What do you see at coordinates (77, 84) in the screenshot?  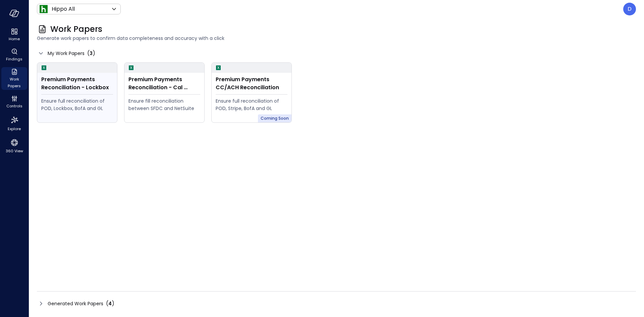 I see `div: Premium Payments Reconciliation - Lockbox` at bounding box center [77, 84].